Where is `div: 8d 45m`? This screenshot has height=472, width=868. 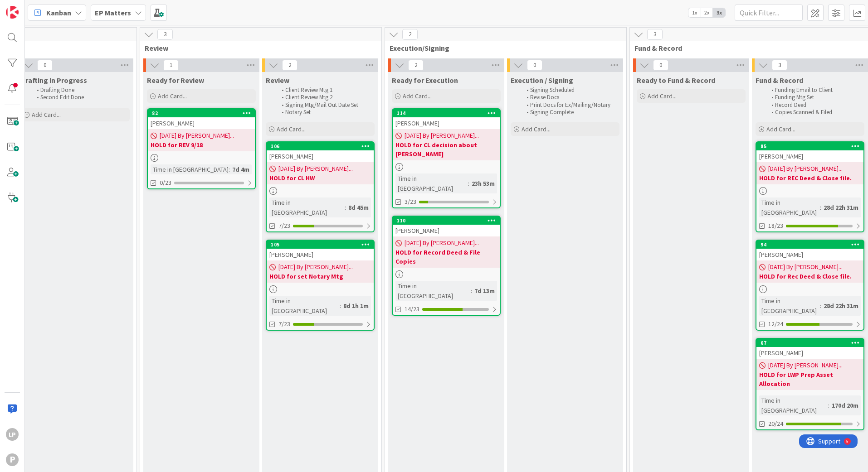
div: 8d 45m is located at coordinates (359, 207).